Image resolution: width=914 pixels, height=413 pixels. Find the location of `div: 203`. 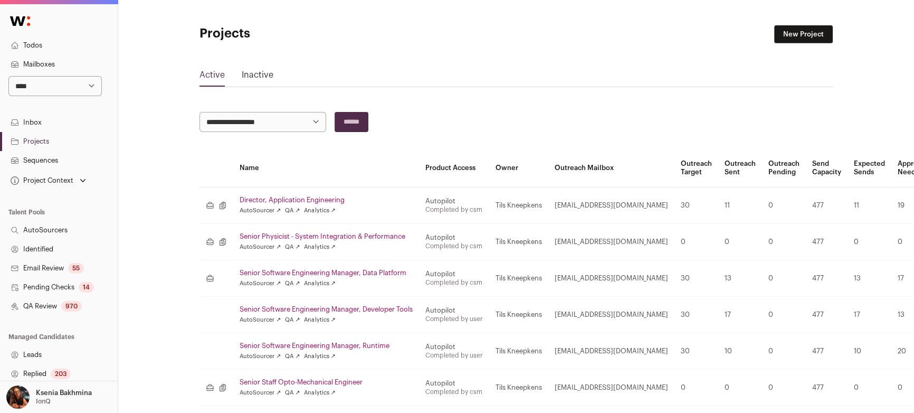

div: 203 is located at coordinates (61, 374).